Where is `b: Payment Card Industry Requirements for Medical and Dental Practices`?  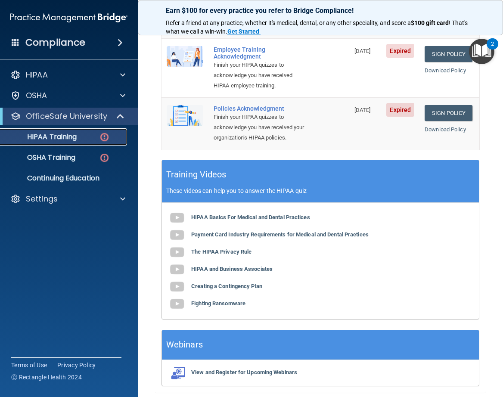 b: Payment Card Industry Requirements for Medical and Dental Practices is located at coordinates (280, 234).